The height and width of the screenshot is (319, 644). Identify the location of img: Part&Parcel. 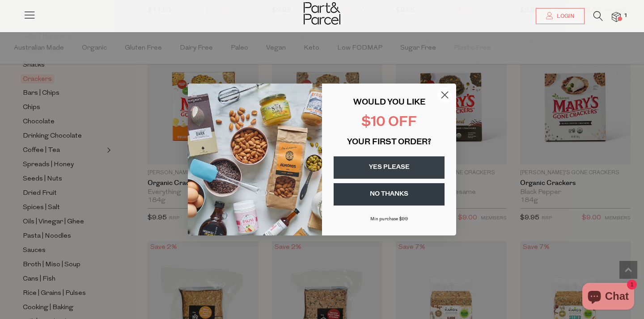
(322, 13).